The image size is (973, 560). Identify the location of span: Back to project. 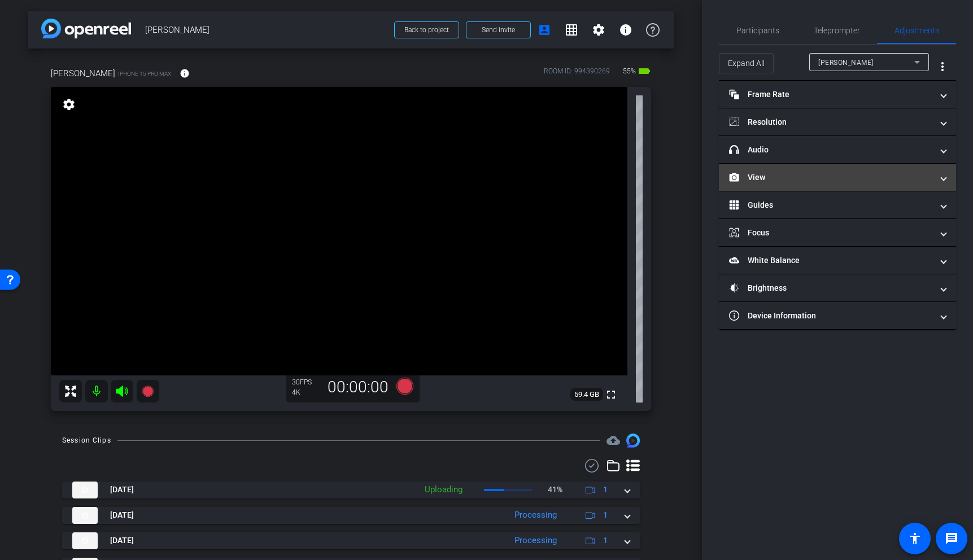
(426, 29).